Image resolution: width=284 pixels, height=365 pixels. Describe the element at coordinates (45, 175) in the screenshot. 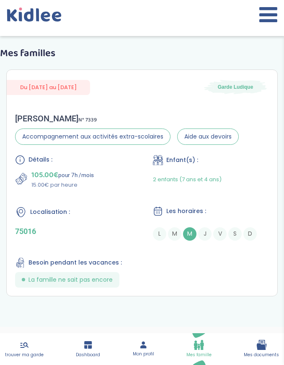

I see `span: 105.00€` at that location.